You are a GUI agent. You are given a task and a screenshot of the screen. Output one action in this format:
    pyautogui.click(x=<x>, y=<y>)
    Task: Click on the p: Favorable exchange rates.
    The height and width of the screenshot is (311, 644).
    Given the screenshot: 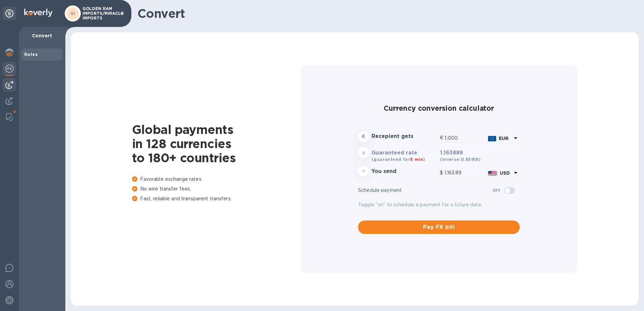 What is the action you would take?
    pyautogui.click(x=216, y=179)
    